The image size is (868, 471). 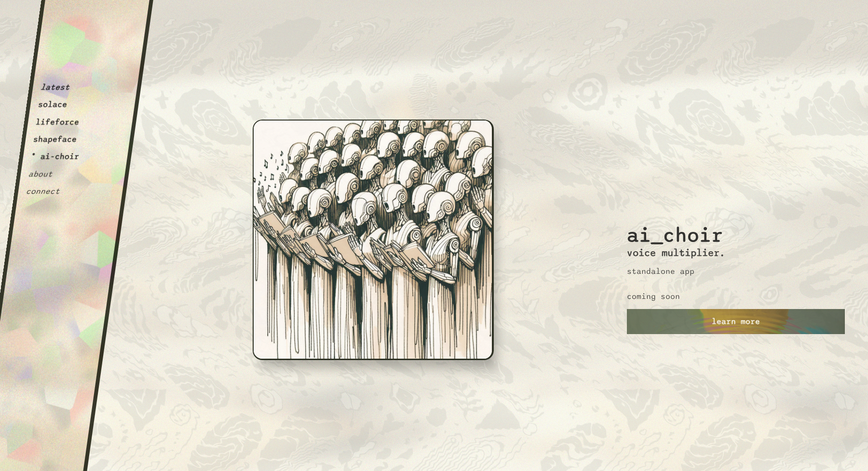 What do you see at coordinates (373, 240) in the screenshot?
I see `img: ai-choir.c147e293.jpeg` at bounding box center [373, 240].